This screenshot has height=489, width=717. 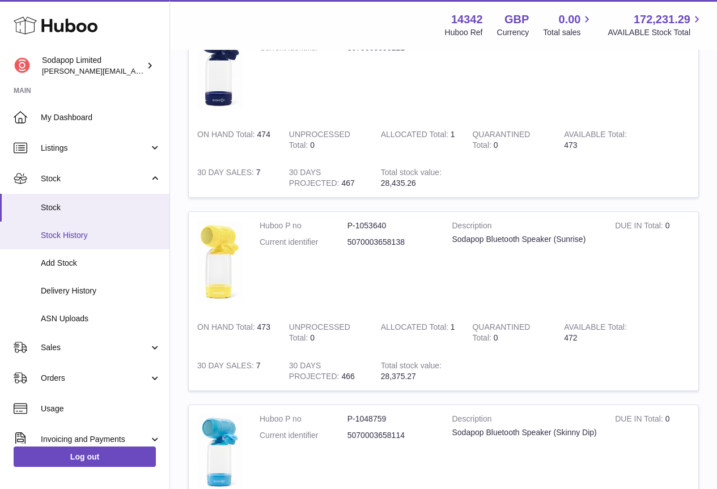 I want to click on div: Huboo Ref, so click(x=464, y=32).